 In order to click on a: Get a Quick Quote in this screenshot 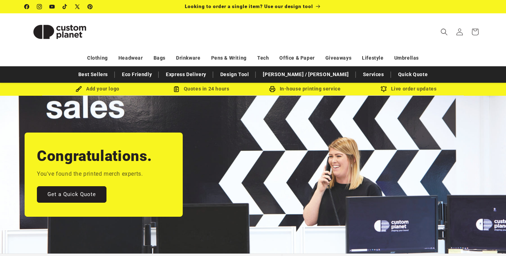, I will do `click(72, 194)`.